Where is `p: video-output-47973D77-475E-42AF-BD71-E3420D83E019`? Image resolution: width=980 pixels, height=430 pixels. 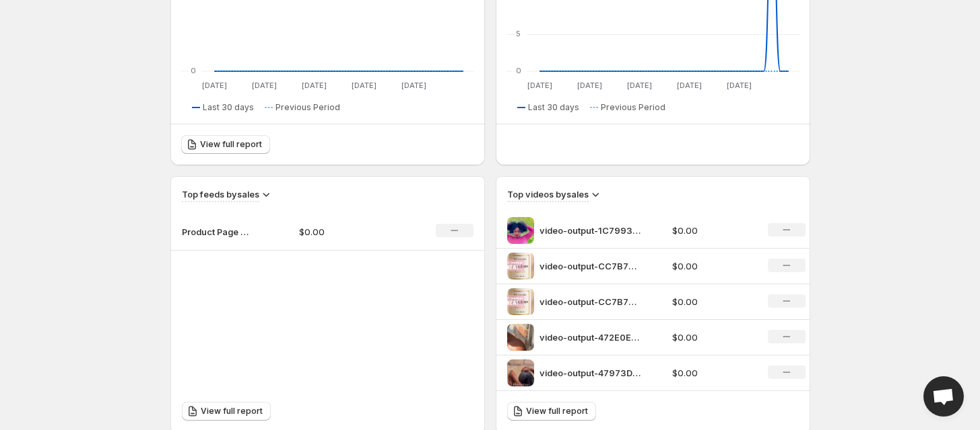 p: video-output-47973D77-475E-42AF-BD71-E3420D83E019 is located at coordinates (590, 374).